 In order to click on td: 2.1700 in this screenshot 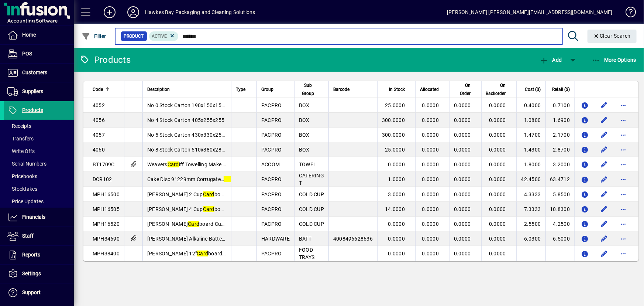, I will do `click(560, 135)`.